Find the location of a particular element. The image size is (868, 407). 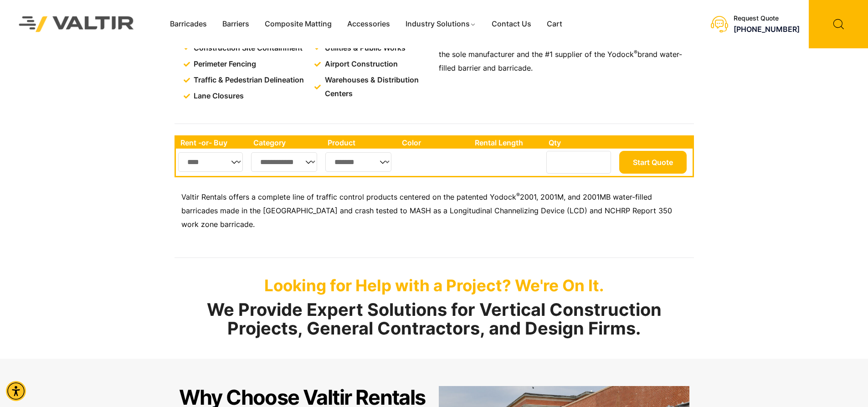

input: Number is located at coordinates (578, 162).